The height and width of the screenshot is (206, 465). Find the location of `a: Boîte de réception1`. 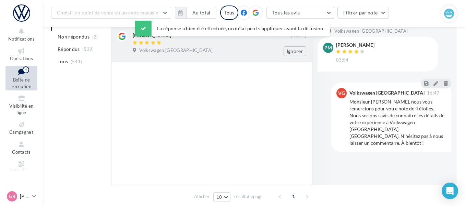

a: Boîte de réception1 is located at coordinates (21, 78).